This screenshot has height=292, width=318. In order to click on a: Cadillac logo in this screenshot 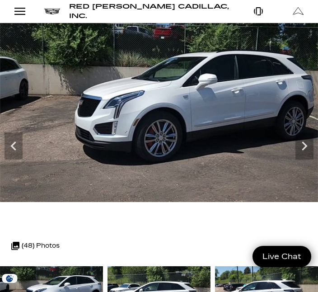, I will do `click(52, 11)`.